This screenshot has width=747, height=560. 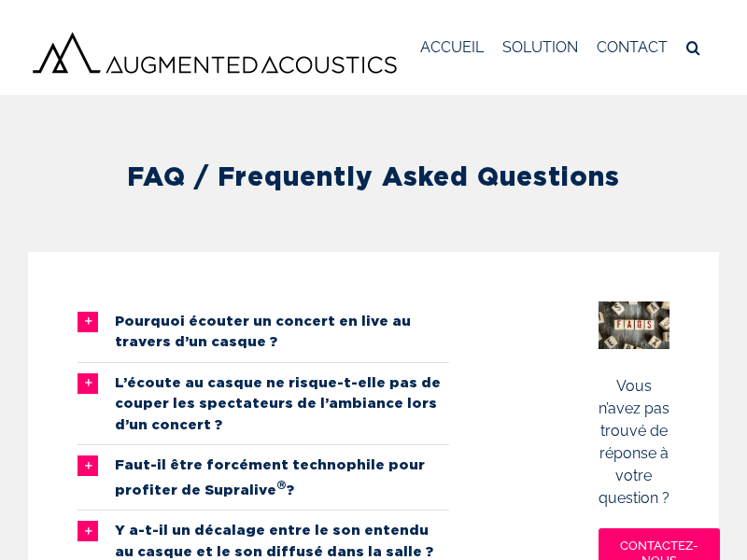 What do you see at coordinates (540, 48) in the screenshot?
I see `a: SOLUTION` at bounding box center [540, 48].